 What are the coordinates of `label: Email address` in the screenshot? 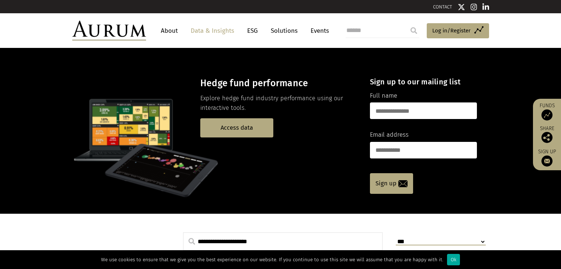 It's located at (389, 135).